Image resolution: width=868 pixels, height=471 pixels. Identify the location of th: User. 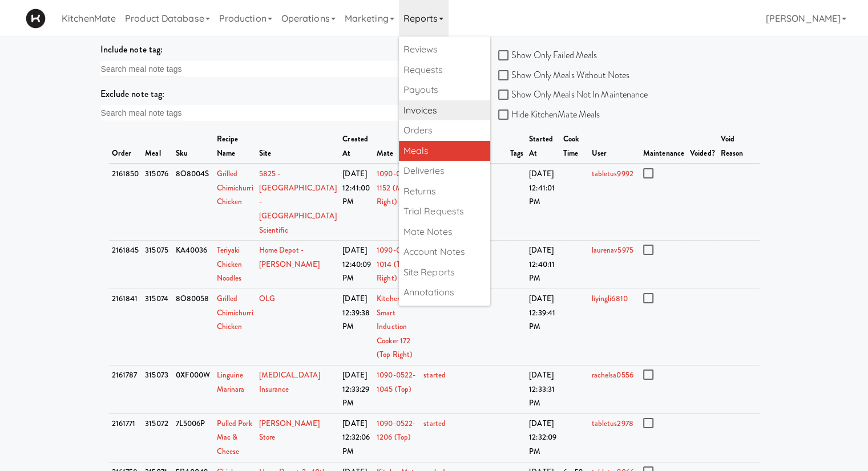
(614, 146).